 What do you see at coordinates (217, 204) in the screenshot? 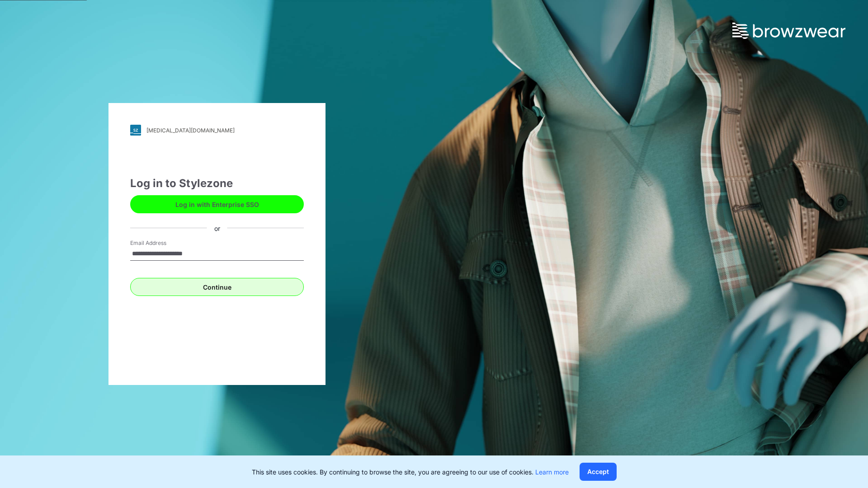
I see `button: Log in with Enterprise SSO` at bounding box center [217, 204].